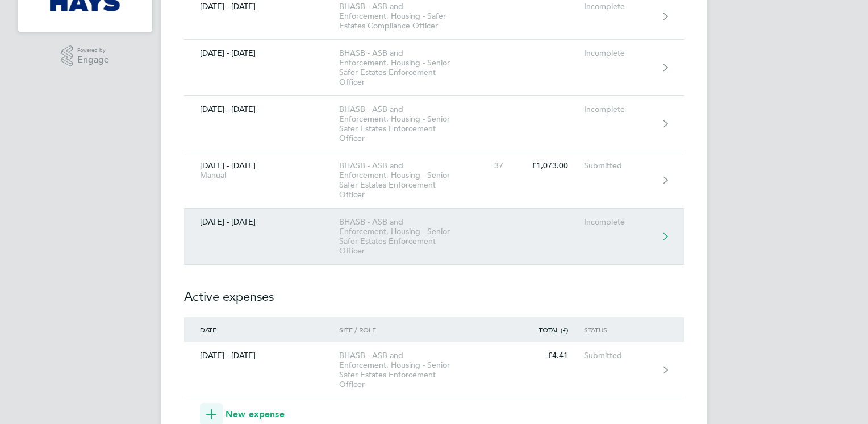 This screenshot has width=868, height=424. Describe the element at coordinates (494, 166) in the screenshot. I see `div: 37` at that location.